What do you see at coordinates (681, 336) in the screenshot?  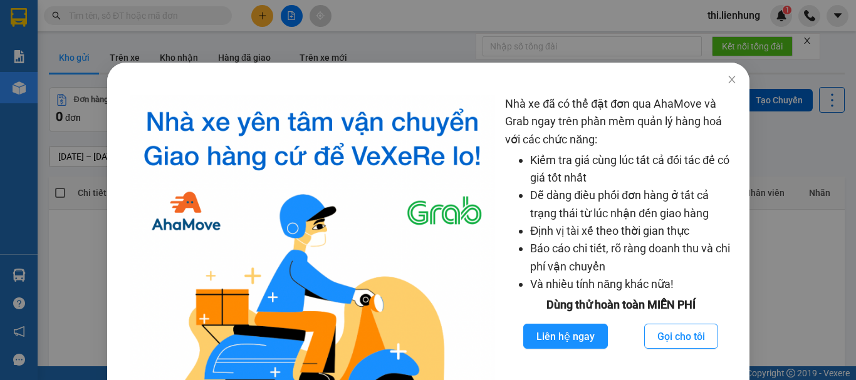 I see `button: Gọi cho tôi` at bounding box center [681, 336].